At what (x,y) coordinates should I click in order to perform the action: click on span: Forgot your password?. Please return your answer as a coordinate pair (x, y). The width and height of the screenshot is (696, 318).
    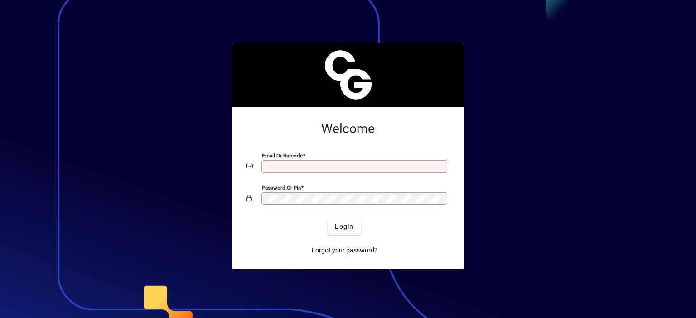
    Looking at the image, I should click on (344, 250).